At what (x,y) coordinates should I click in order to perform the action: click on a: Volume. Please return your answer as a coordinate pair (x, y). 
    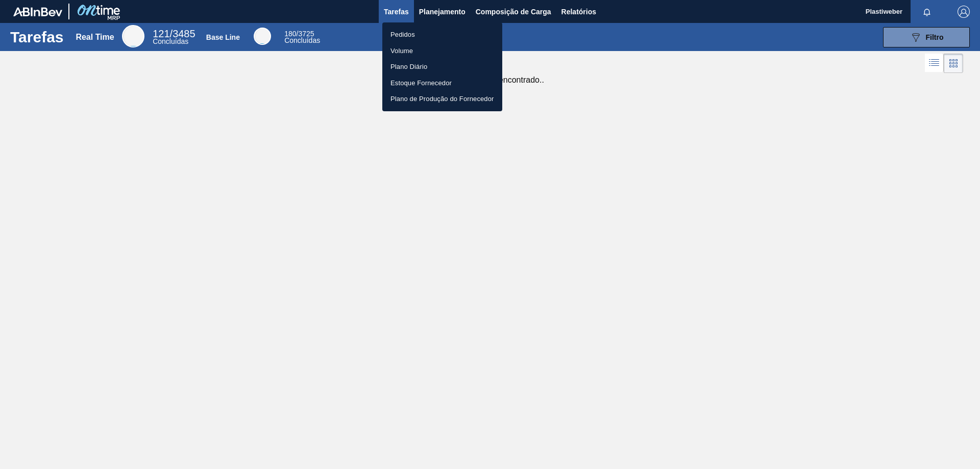
    Looking at the image, I should click on (442, 51).